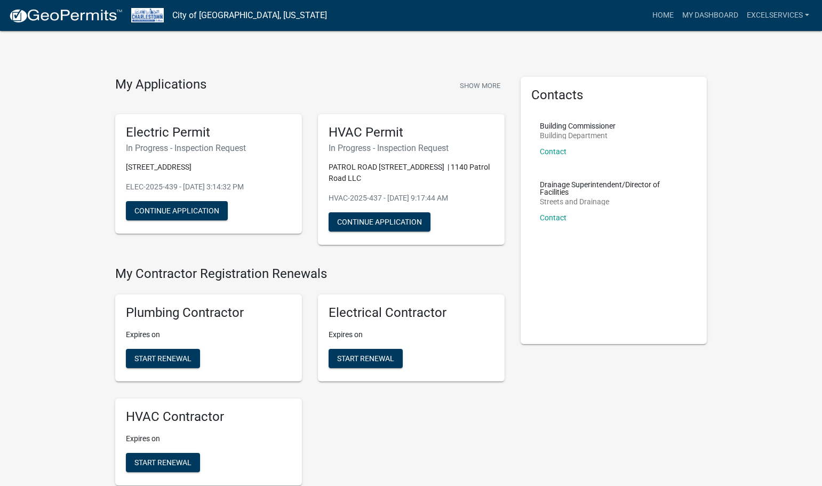 The height and width of the screenshot is (486, 822). I want to click on h5: Electric Permit, so click(208, 132).